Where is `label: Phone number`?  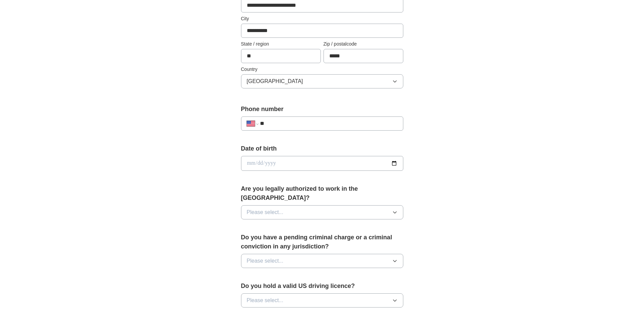 label: Phone number is located at coordinates (322, 109).